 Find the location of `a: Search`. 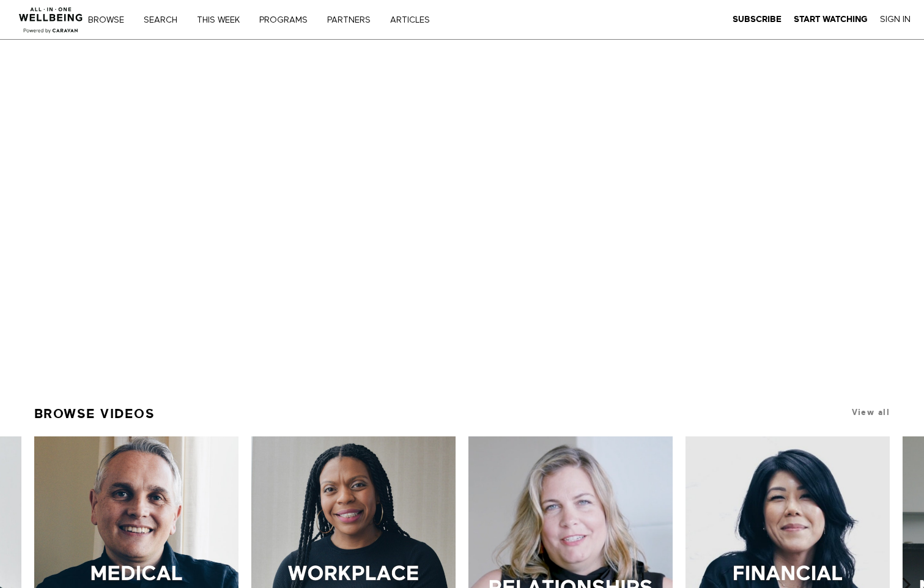

a: Search is located at coordinates (165, 20).